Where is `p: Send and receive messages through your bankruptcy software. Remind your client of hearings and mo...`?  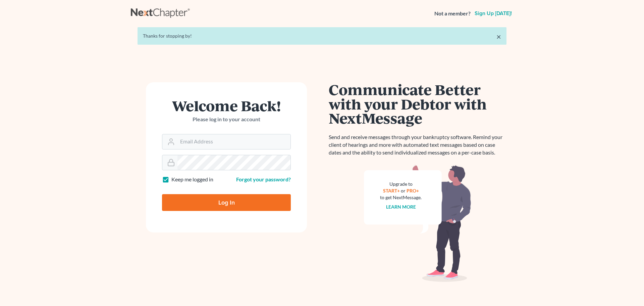
p: Send and receive messages through your bankruptcy software. Remind your client of hearings and mo... is located at coordinates (418, 145).